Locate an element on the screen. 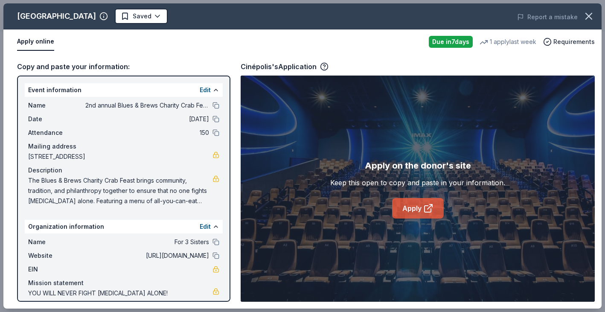  span: Website is located at coordinates (57, 255).